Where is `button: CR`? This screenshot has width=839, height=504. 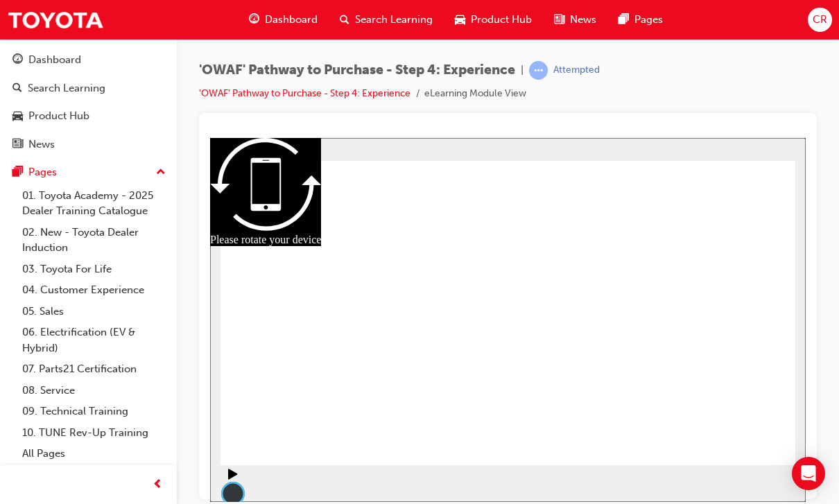
button: CR is located at coordinates (819, 20).